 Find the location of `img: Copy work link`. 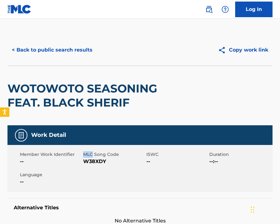

img: Copy work link is located at coordinates (224, 50).